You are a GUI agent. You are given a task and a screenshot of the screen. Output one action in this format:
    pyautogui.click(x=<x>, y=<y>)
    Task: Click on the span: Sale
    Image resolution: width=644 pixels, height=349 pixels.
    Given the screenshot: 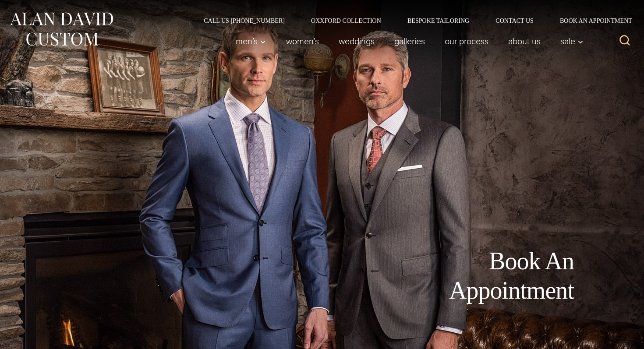 What is the action you would take?
    pyautogui.click(x=571, y=41)
    